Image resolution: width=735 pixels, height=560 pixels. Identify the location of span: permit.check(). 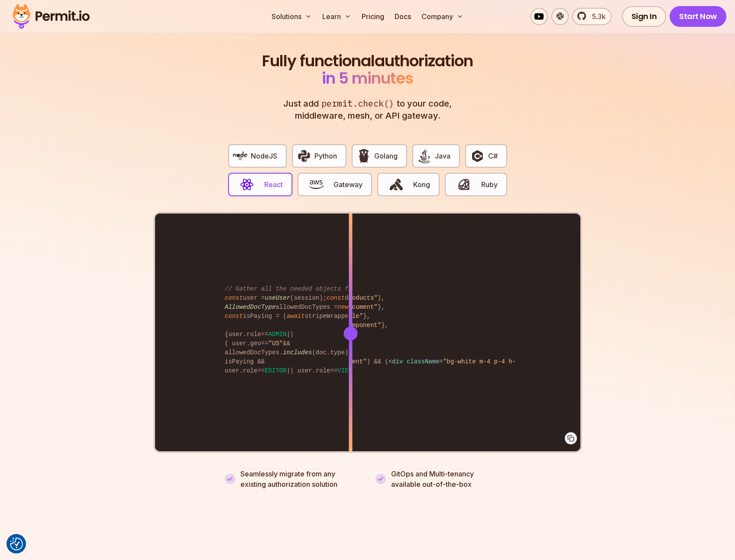
(357, 103).